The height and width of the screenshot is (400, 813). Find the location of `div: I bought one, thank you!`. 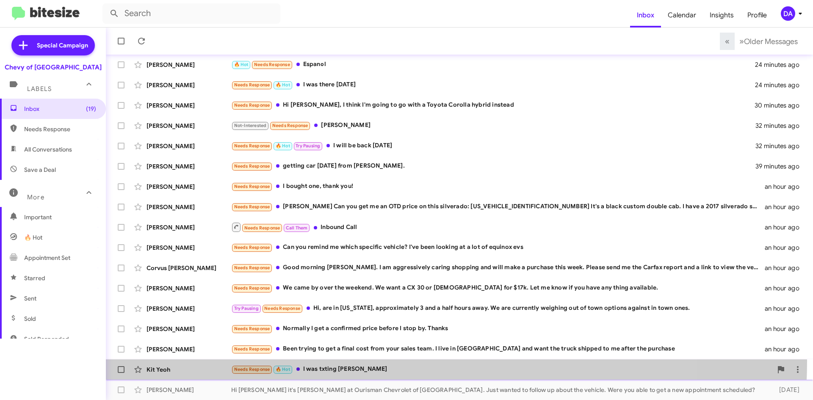

div: I bought one, thank you! is located at coordinates (498, 186).